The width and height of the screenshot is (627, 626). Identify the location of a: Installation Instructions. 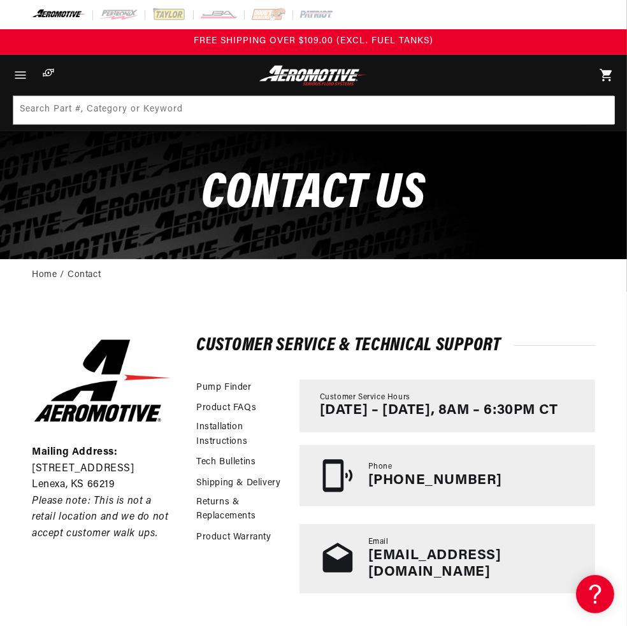
(241, 435).